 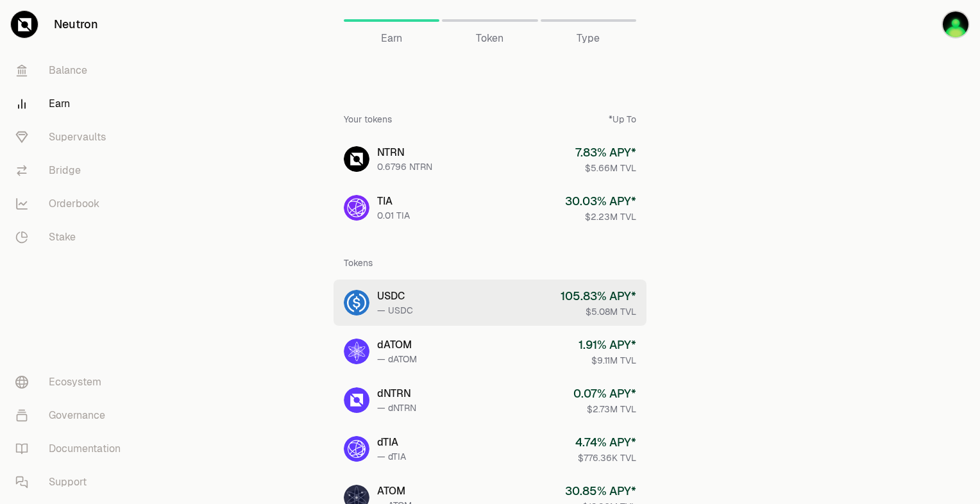 What do you see at coordinates (395, 491) in the screenshot?
I see `div: ATOM` at bounding box center [395, 491].